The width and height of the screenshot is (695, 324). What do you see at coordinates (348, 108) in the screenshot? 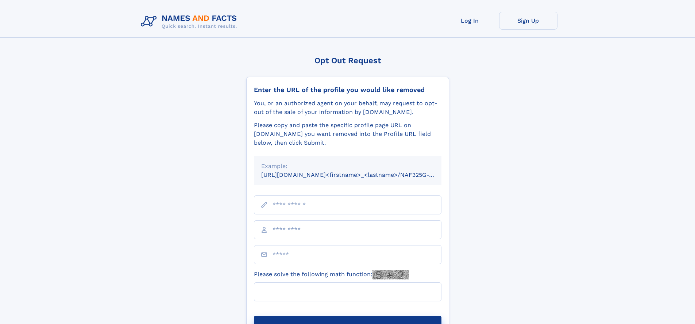
I see `div: You, or an authorized agent on your behalf, may request to opt-out of the sale of your informatio...` at bounding box center [348, 108].